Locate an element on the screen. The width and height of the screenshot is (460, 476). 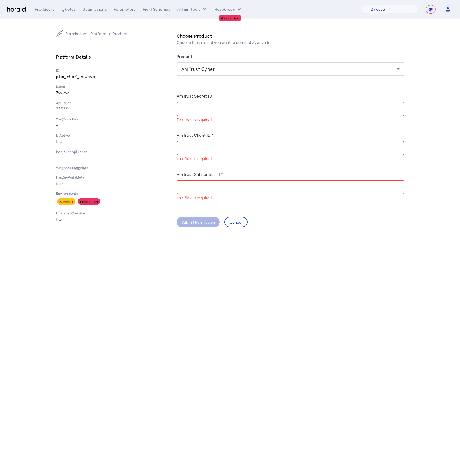
button: Resources dropdown menu is located at coordinates (228, 9).